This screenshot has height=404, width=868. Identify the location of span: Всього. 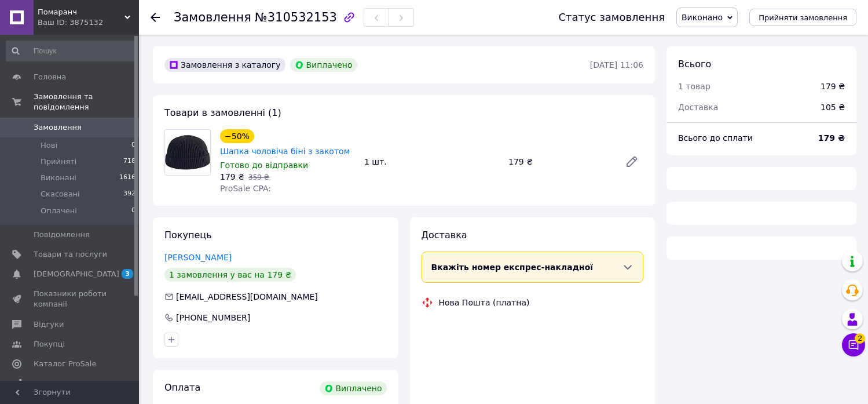
(694, 64).